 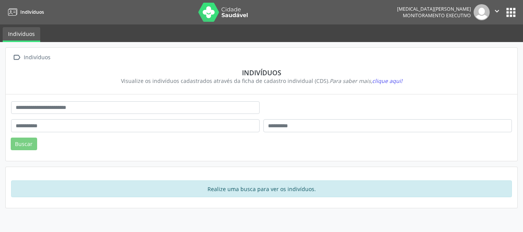 What do you see at coordinates (366, 81) in the screenshot?
I see `i: Para saber mais,` at bounding box center [366, 81].